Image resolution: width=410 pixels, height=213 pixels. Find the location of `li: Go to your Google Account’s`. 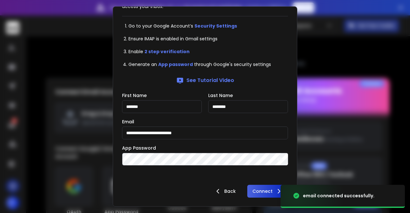

li: Go to your Google Account’s is located at coordinates (208, 26).